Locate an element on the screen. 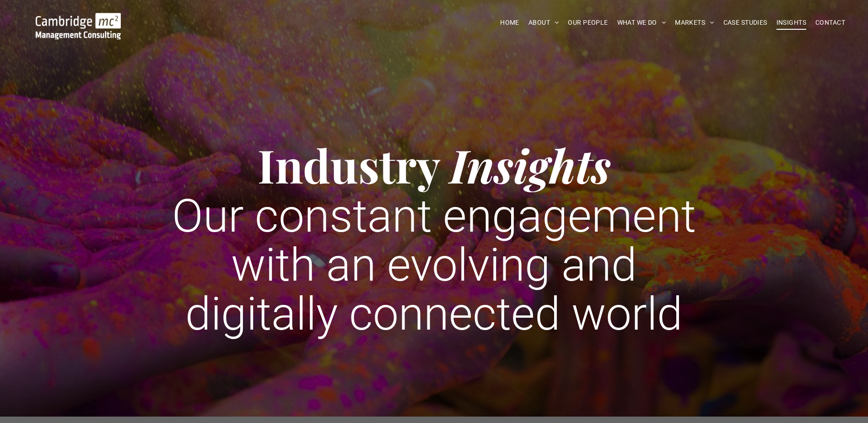 Image resolution: width=868 pixels, height=423 pixels. span: Our constant engagement with an evolving and digitally connected world is located at coordinates (434, 265).